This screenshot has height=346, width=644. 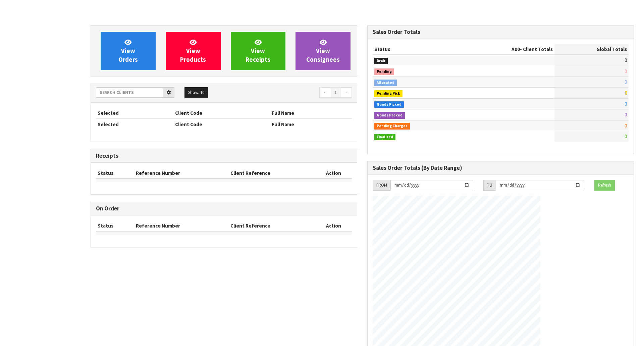 I want to click on a: ViewProducts, so click(x=193, y=51).